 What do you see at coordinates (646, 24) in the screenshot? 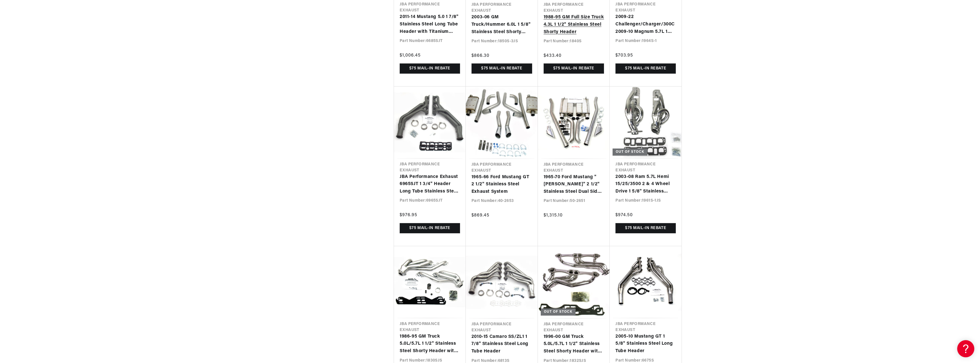
I see `a: 2009-22 Challenger/Charger/300C 2009-10 Magnum 5.7L 1 3/4" Stainless Steel Shorty Header` at bounding box center [646, 24].